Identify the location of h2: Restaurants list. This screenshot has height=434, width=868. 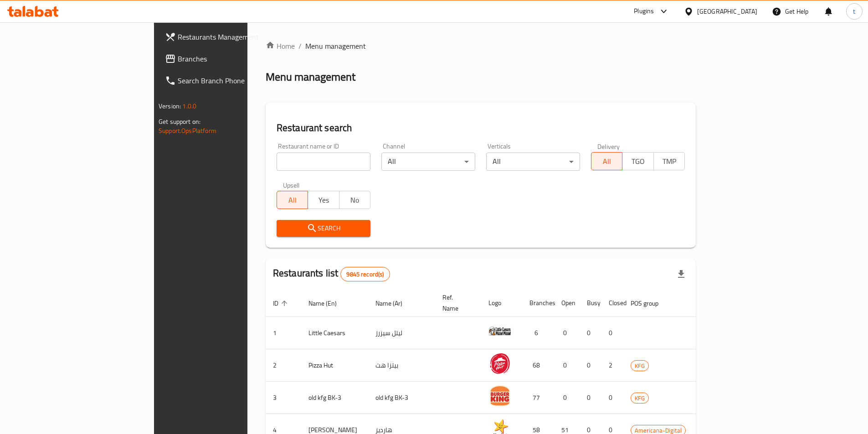
(331, 273).